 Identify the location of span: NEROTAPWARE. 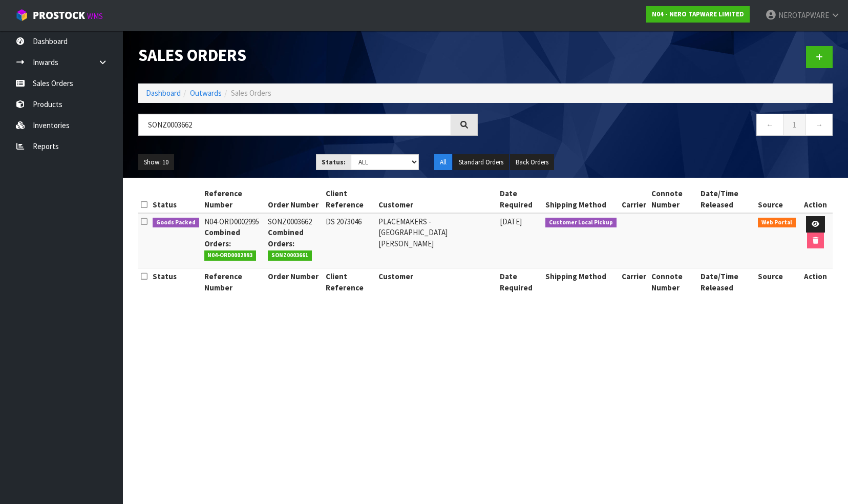
(804, 15).